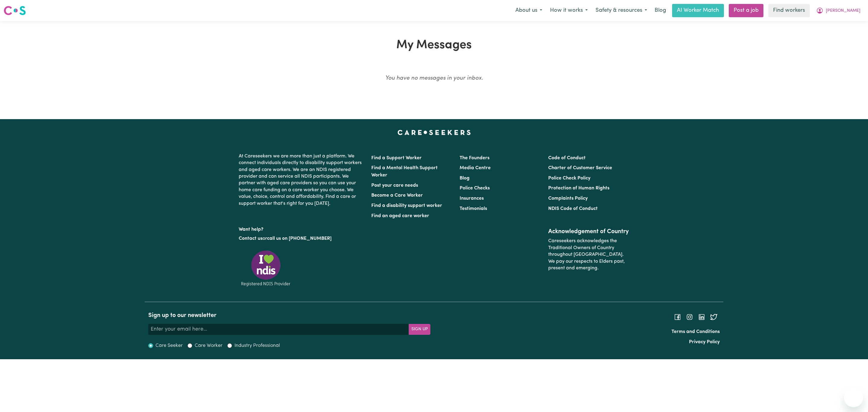  Describe the element at coordinates (704, 342) in the screenshot. I see `a: Privacy Policy` at that location.